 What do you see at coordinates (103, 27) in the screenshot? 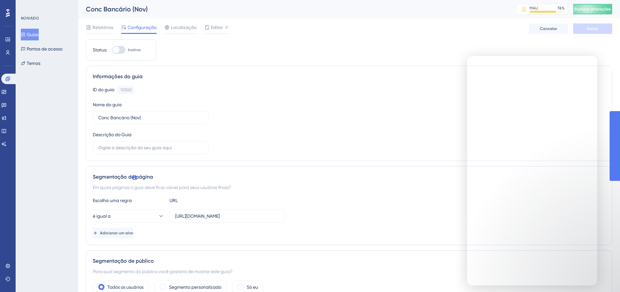
I see `font: Relatórios` at bounding box center [103, 27].